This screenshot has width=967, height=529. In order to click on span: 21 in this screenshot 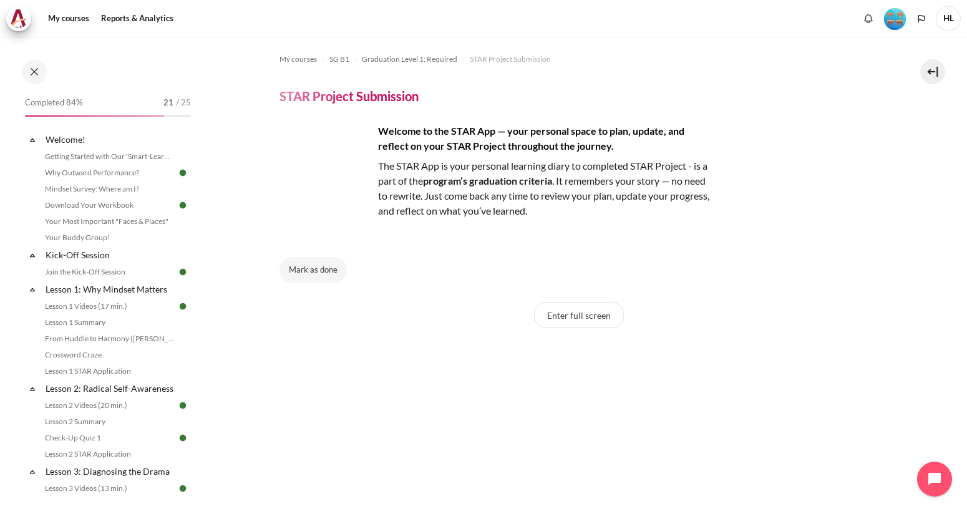, I will do `click(168, 103)`.